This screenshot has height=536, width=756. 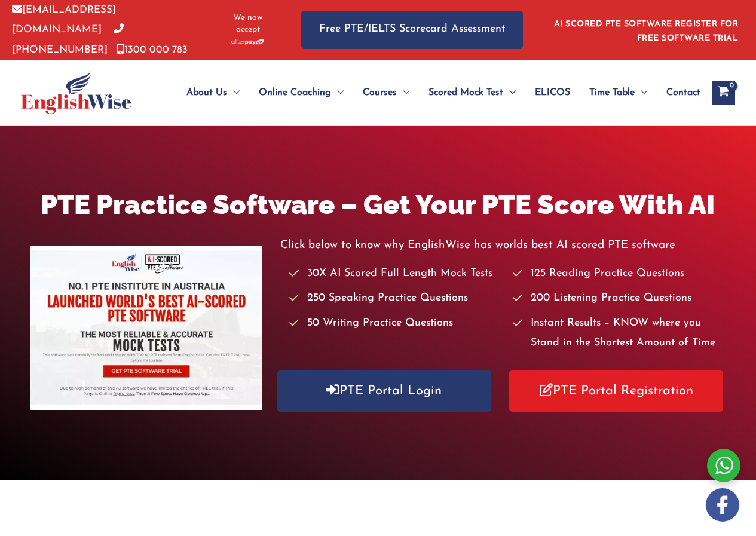 What do you see at coordinates (683, 93) in the screenshot?
I see `span: Contact` at bounding box center [683, 93].